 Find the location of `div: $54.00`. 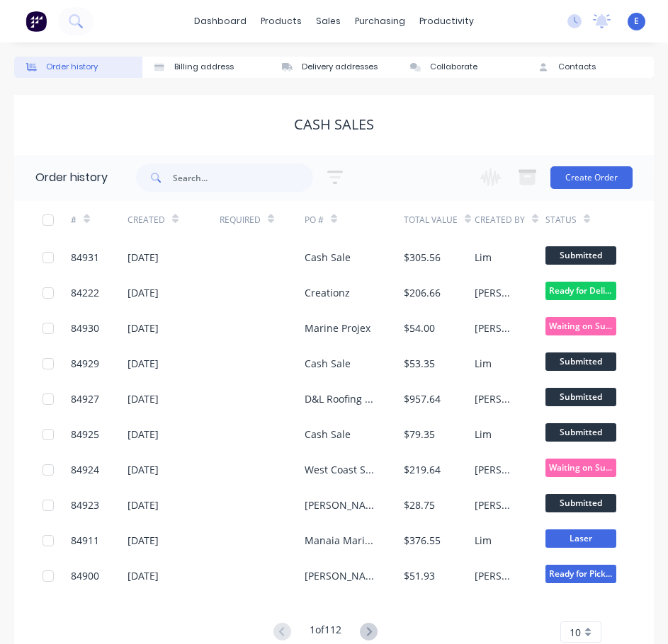

div: $54.00 is located at coordinates (419, 328).